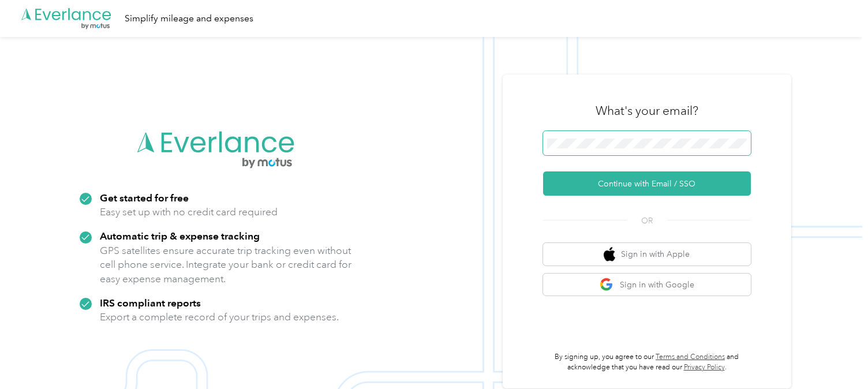 The height and width of the screenshot is (389, 868). What do you see at coordinates (607, 284) in the screenshot?
I see `img: google logo` at bounding box center [607, 284].